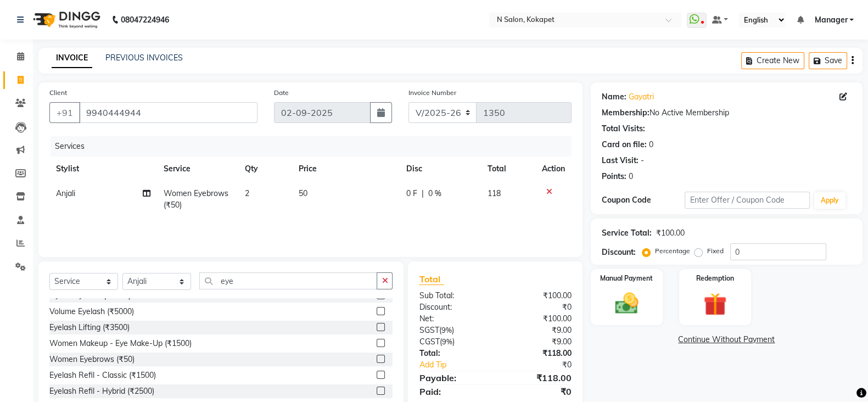 The width and height of the screenshot is (868, 402). Describe the element at coordinates (72, 58) in the screenshot. I see `a: INVOICE` at that location.